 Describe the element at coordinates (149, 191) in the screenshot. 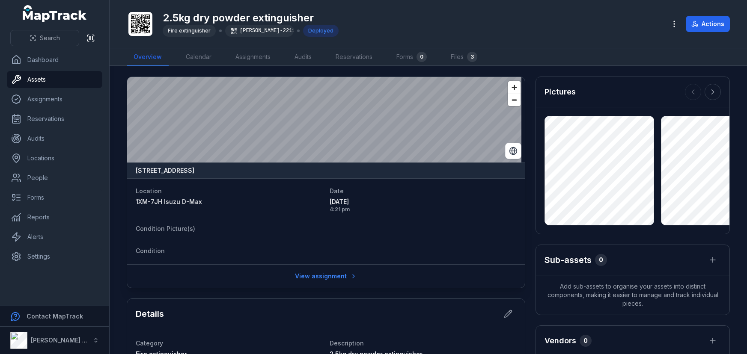

I see `span: Location` at that location.